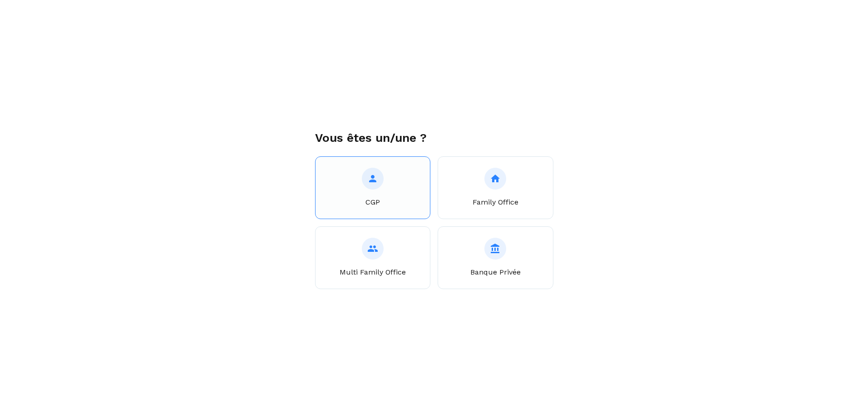 This screenshot has width=868, height=420. I want to click on button: Multi Family Office, so click(373, 257).